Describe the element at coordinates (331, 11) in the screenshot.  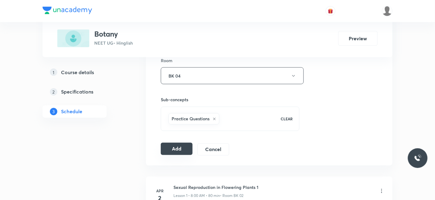
I see `img: avatar` at that location.